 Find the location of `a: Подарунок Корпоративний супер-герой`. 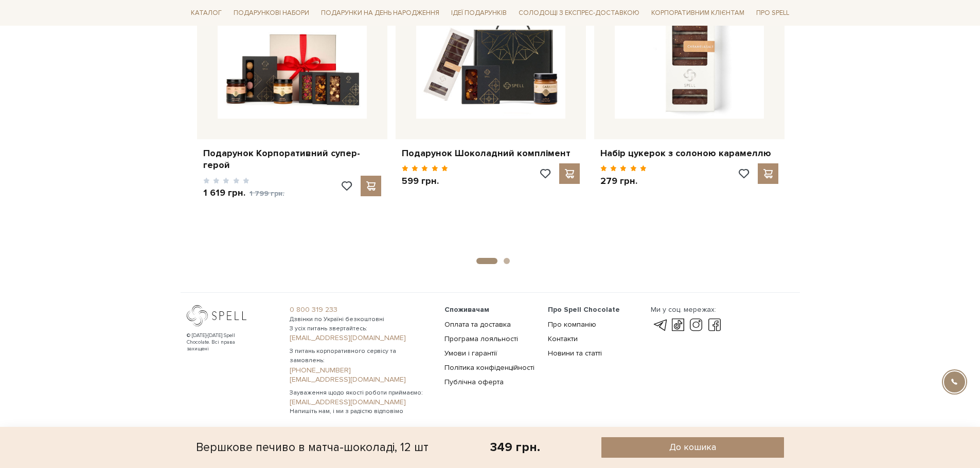

a: Подарунок Корпоративний супер-герой is located at coordinates (292, 159).